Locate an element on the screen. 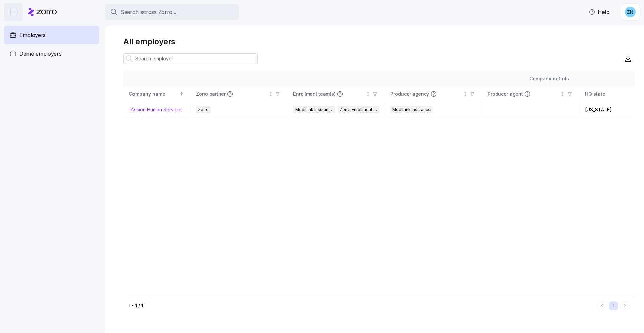  a: Demo employers is located at coordinates (52, 54).